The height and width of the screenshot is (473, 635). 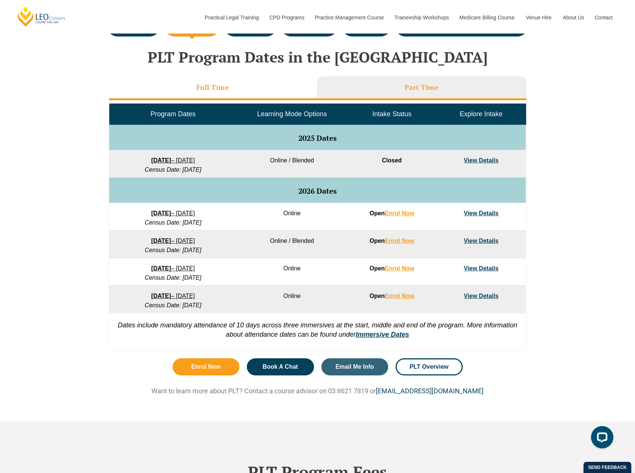 I want to click on p: Want to learn more about PLT? Contact a course advisor on 03 8621 7819 or, so click(x=317, y=391).